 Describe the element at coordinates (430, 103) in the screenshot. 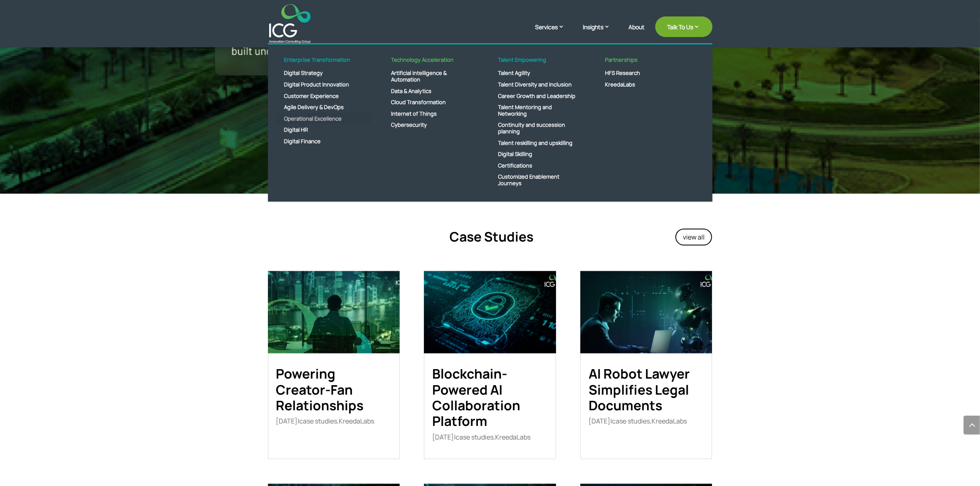

I see `a: Cloud Transformation` at that location.